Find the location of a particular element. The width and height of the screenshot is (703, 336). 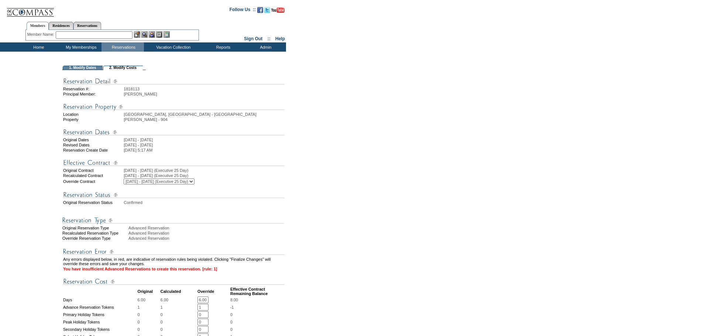

td: Location is located at coordinates (93, 114).